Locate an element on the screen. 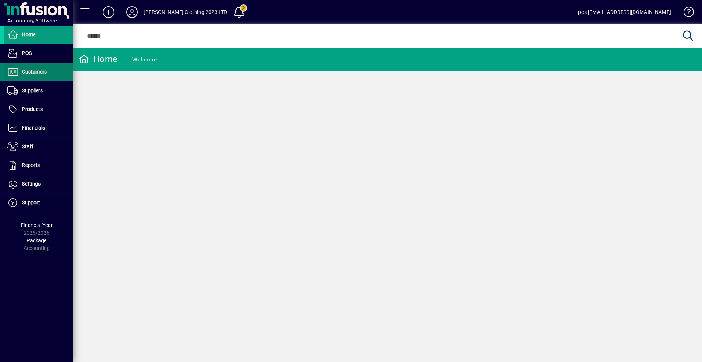 This screenshot has width=702, height=362. a: Products is located at coordinates (38, 109).